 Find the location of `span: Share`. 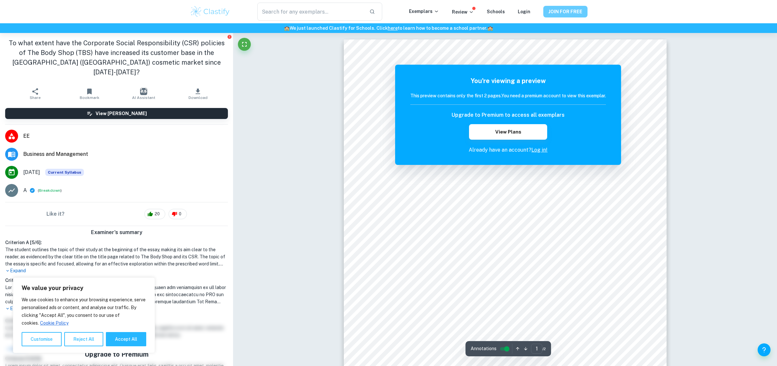

span: Share is located at coordinates (35, 98).